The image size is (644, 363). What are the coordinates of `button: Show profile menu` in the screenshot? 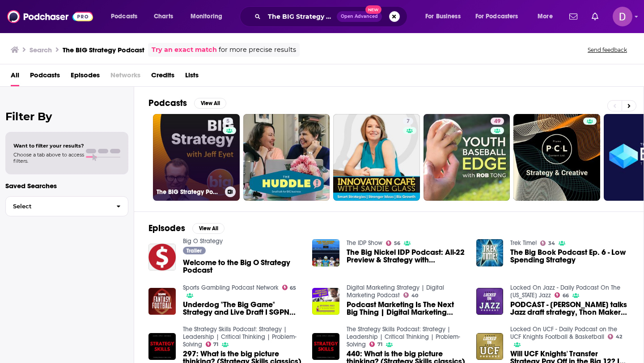 It's located at (623, 16).